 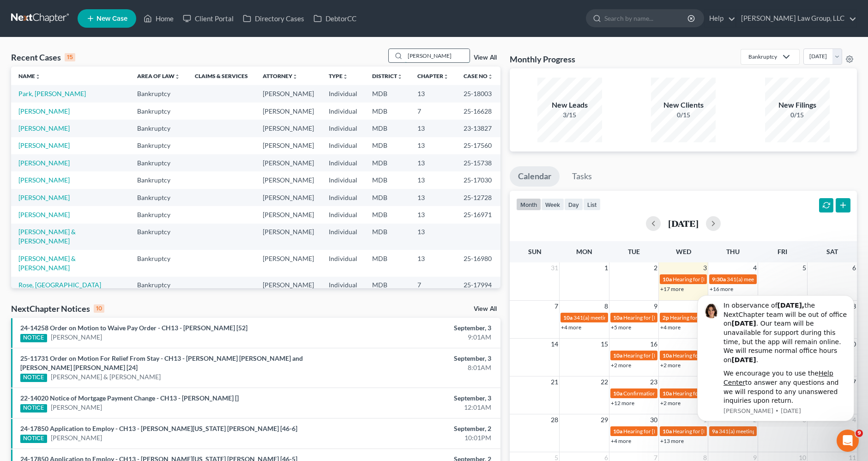 I want to click on a: View All, so click(x=486, y=309).